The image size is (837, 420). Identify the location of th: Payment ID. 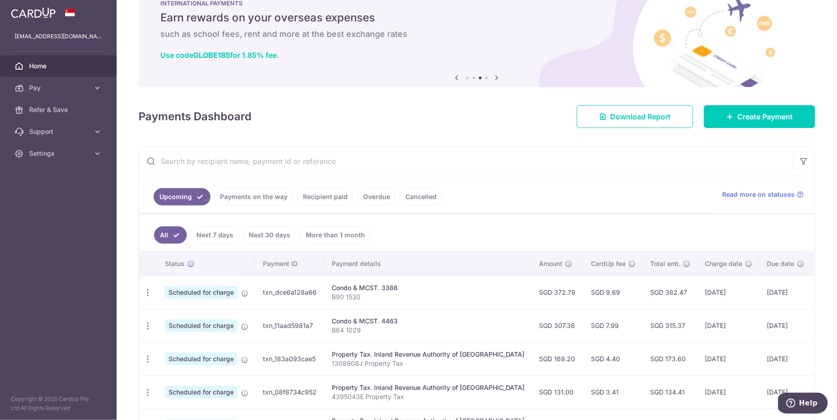
(290, 264).